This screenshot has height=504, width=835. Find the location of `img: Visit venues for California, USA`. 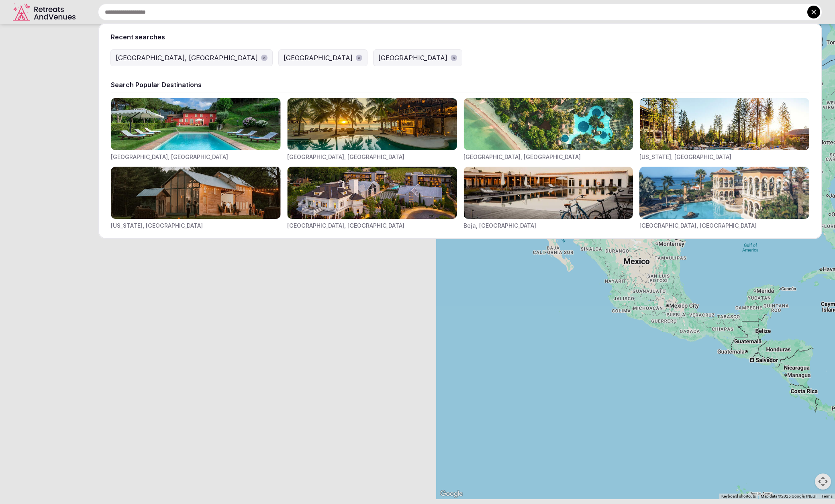

img: Visit venues for California, USA is located at coordinates (724, 124).